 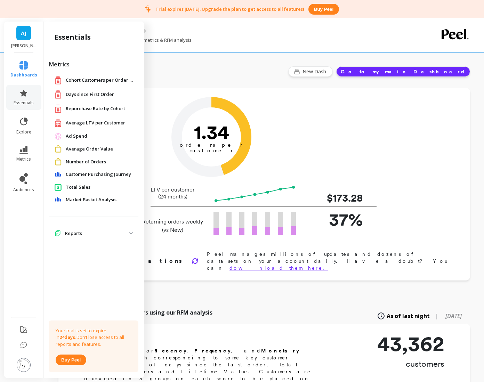 I want to click on a: Average LTV per Customer, so click(x=99, y=123).